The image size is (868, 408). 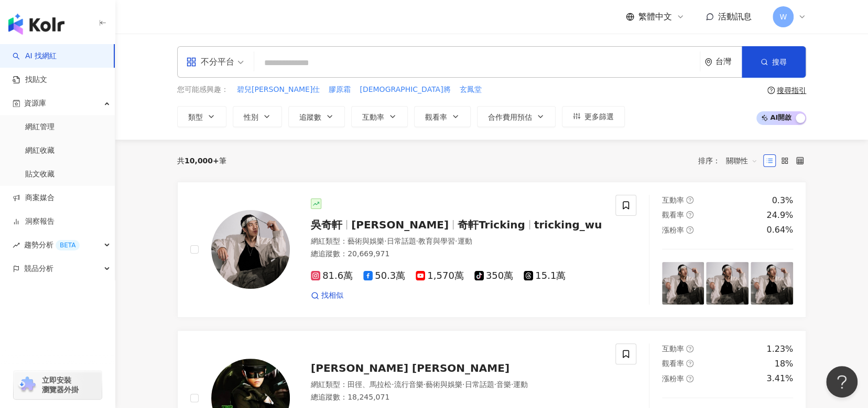 I want to click on span: 關聯性, so click(x=742, y=161).